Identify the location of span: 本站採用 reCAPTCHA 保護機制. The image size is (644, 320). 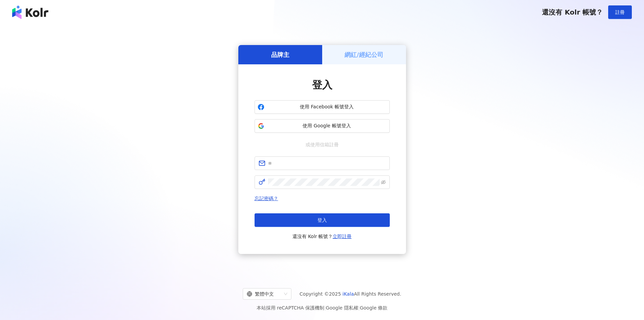
(322, 308).